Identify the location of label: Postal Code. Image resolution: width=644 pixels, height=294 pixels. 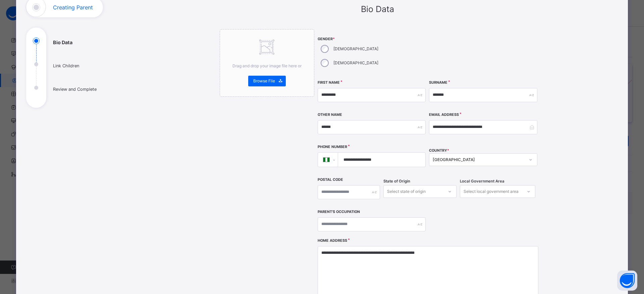
(331, 180).